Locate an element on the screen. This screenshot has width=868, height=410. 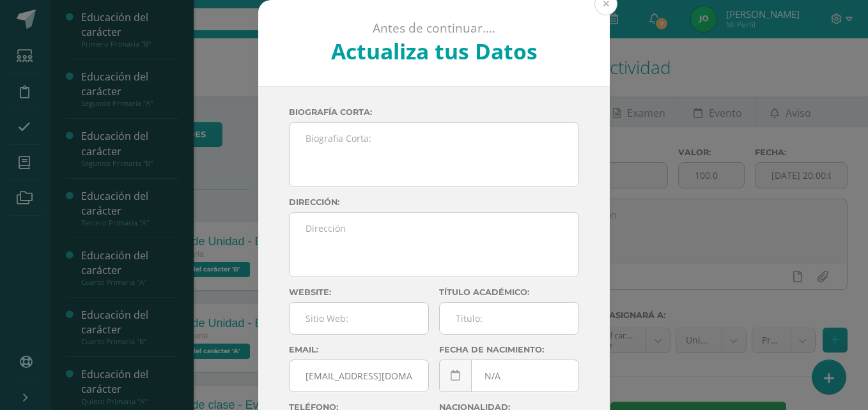
input: Fecha de Nacimiento: is located at coordinates (509, 376).